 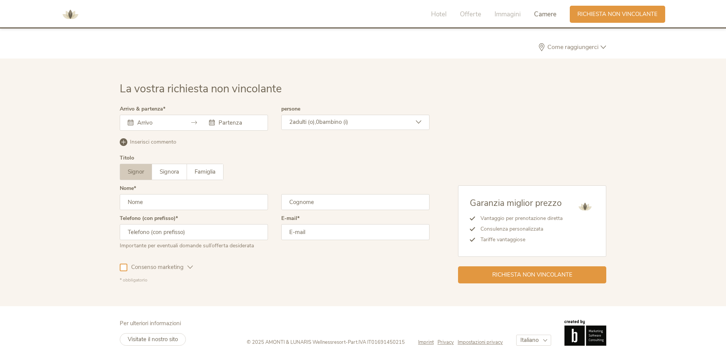 I want to click on span: Offerte, so click(x=470, y=14).